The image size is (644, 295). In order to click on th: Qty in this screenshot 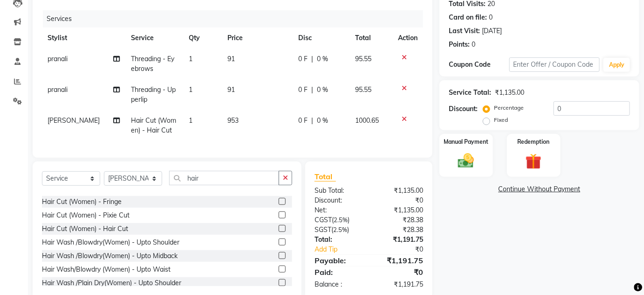, I will do `click(203, 38)`.